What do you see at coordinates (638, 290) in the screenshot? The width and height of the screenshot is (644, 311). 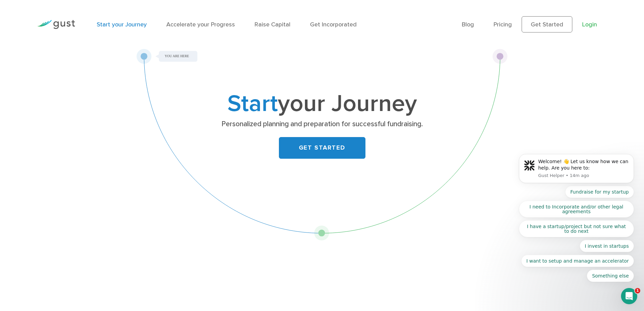 I see `span: 1` at bounding box center [638, 290].